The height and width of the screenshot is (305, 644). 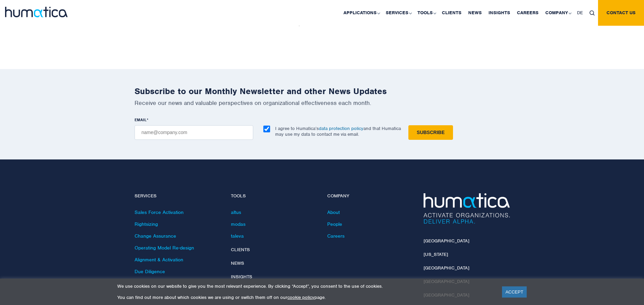 What do you see at coordinates (341, 128) in the screenshot?
I see `a: data protection policy` at bounding box center [341, 128].